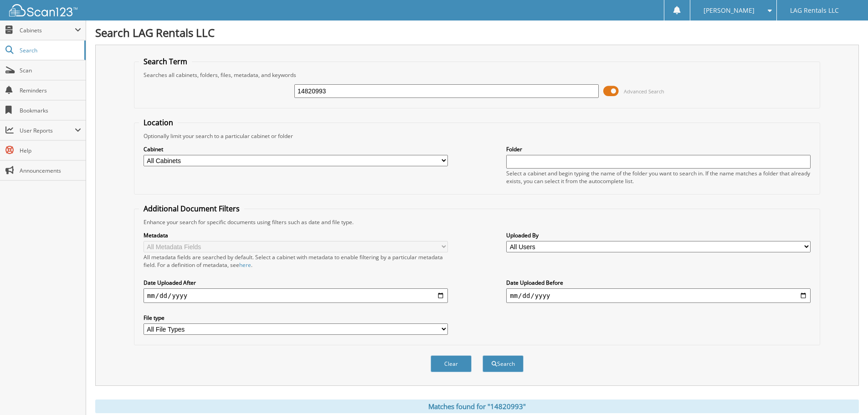 This screenshot has width=868, height=415. Describe the element at coordinates (165, 61) in the screenshot. I see `legend: Search Term` at that location.